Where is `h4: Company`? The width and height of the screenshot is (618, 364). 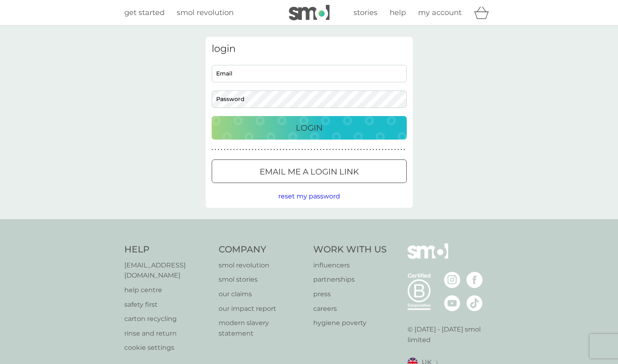 h4: Company is located at coordinates (262, 250).